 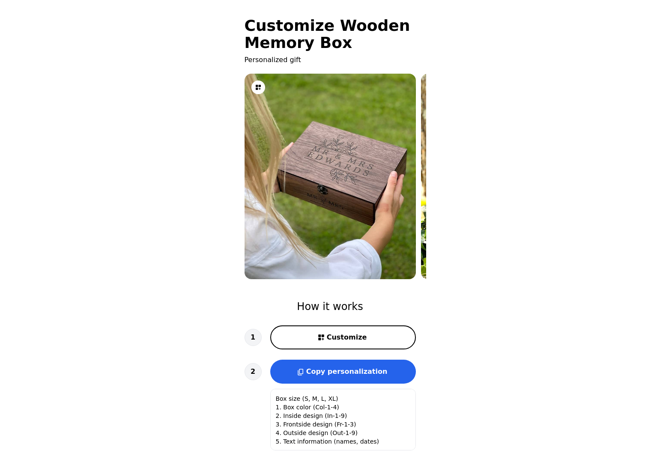 What do you see at coordinates (347, 371) in the screenshot?
I see `span: Copy personalization` at bounding box center [347, 371].